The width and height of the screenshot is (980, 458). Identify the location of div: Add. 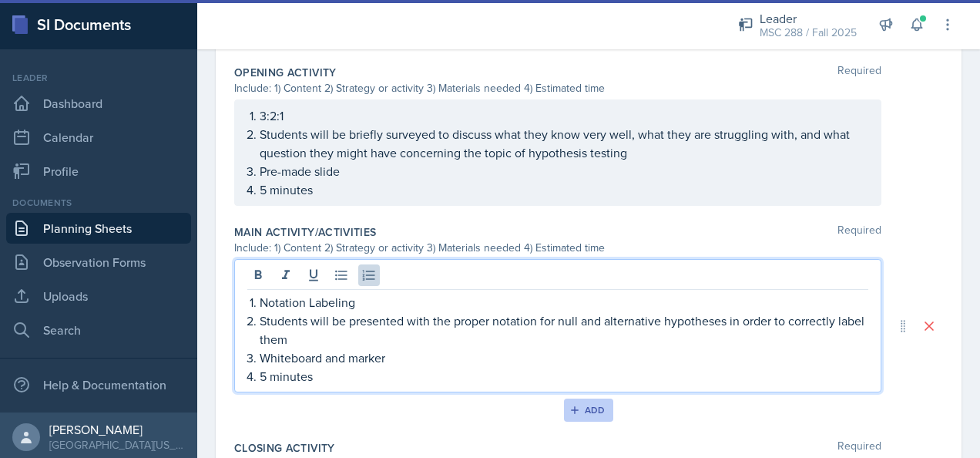
(589, 410).